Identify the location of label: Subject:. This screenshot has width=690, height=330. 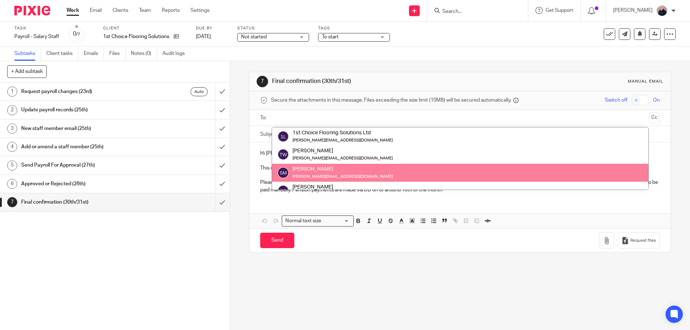
(270, 134).